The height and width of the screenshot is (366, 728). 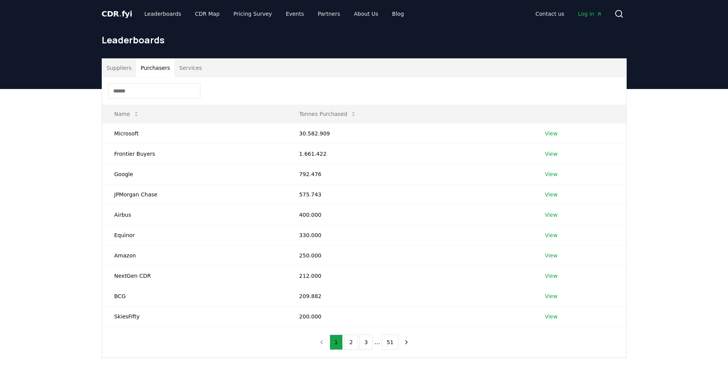 What do you see at coordinates (366, 14) in the screenshot?
I see `a: About Us` at bounding box center [366, 14].